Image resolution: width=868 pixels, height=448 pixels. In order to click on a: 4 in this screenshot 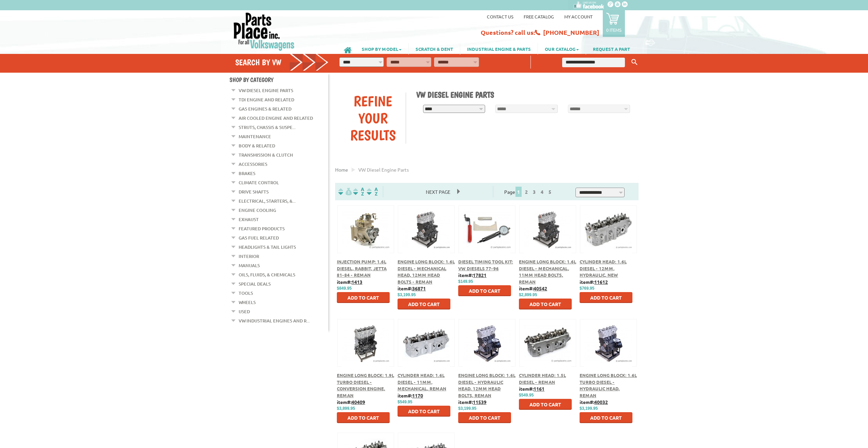, I will do `click(542, 191)`.